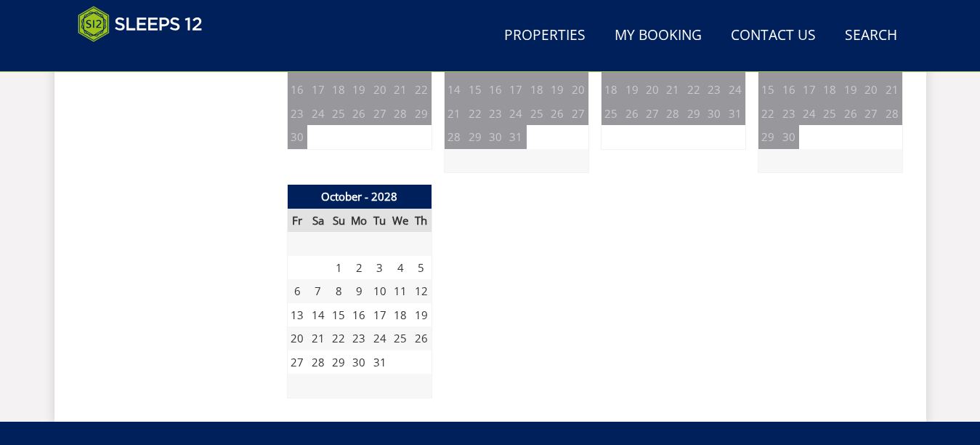  What do you see at coordinates (400, 291) in the screenshot?
I see `td: 11` at bounding box center [400, 291].